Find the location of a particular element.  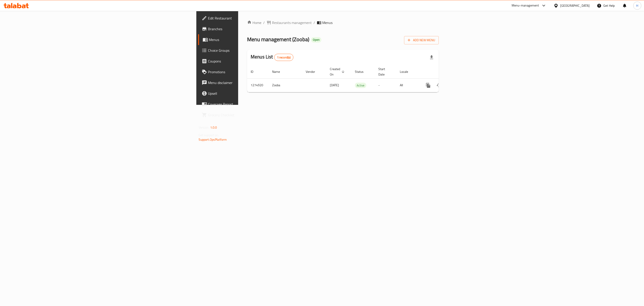

div: Total records count is located at coordinates (284, 57).